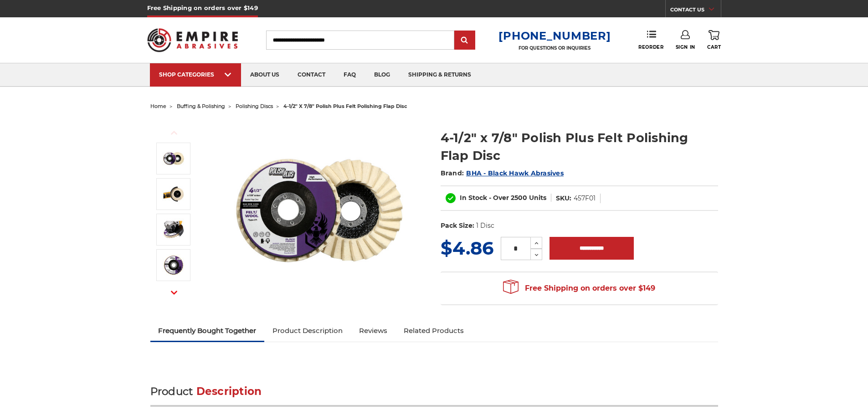  What do you see at coordinates (579, 147) in the screenshot?
I see `h1: 4-1/2" x 7/8" Polish Plus Felt Polishing Flap Disc` at bounding box center [579, 147].